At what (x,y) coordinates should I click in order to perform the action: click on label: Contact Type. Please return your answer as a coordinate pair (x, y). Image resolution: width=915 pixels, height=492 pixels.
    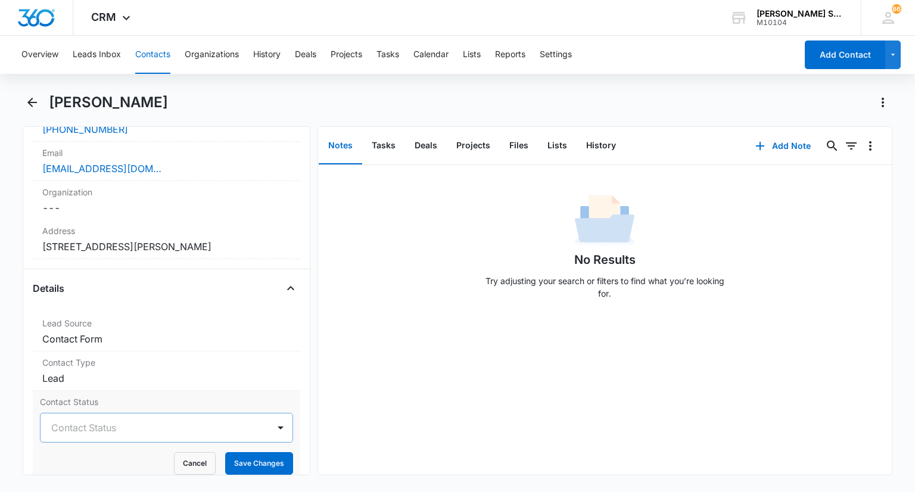
    Looking at the image, I should click on (166, 362).